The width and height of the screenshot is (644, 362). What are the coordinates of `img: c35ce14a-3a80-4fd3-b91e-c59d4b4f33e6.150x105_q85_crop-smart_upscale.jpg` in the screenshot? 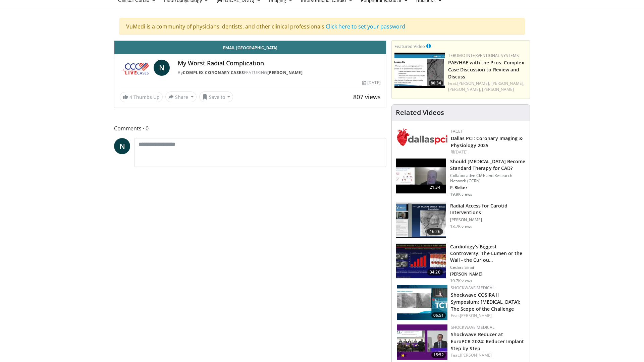 It's located at (422, 303).